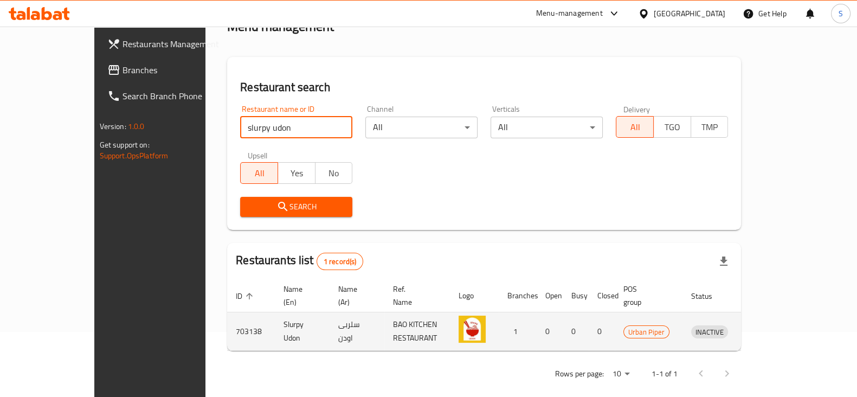 The image size is (857, 397). What do you see at coordinates (621, 374) in the screenshot?
I see `div: Rows per page:` at bounding box center [621, 374].